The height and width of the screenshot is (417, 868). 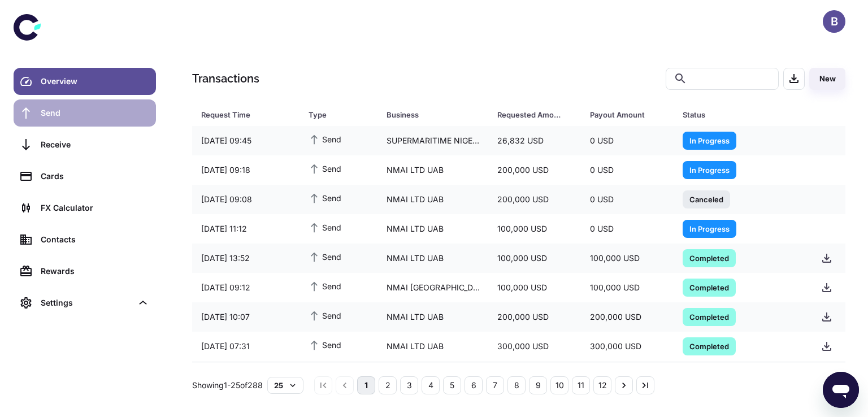 What do you see at coordinates (581, 386) in the screenshot?
I see `button: Go to page 11` at bounding box center [581, 386].